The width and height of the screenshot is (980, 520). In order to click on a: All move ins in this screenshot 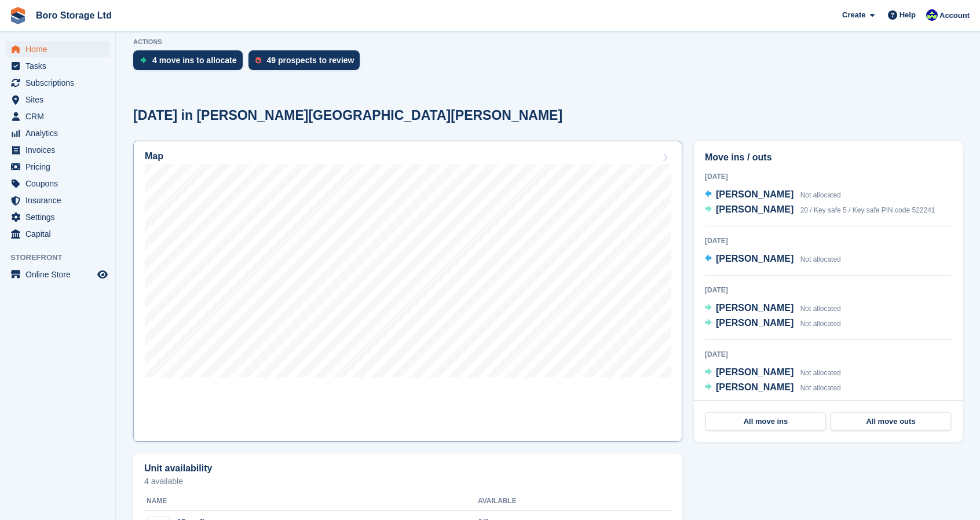, I will do `click(766, 421)`.